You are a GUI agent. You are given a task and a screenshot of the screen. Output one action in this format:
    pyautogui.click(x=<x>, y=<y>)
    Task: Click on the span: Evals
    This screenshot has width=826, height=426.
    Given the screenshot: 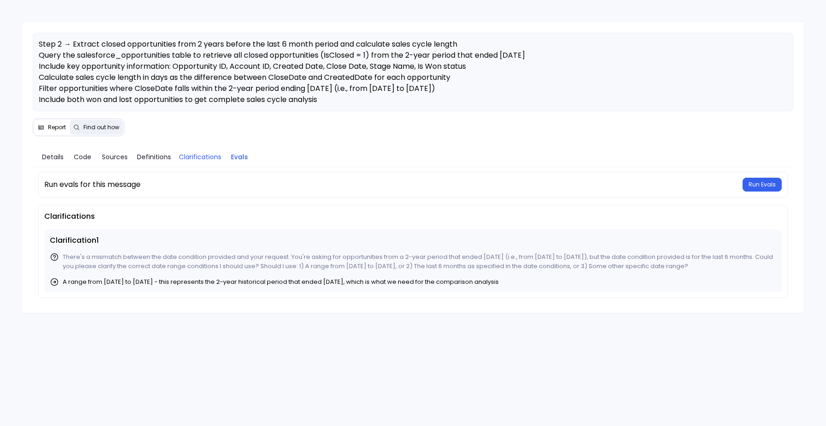 What is the action you would take?
    pyautogui.click(x=239, y=157)
    